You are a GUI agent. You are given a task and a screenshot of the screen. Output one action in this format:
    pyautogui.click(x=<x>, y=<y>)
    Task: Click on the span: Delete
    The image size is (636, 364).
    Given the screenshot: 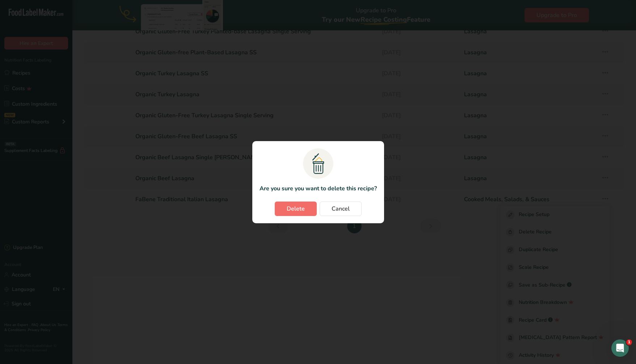 What is the action you would take?
    pyautogui.click(x=295, y=209)
    